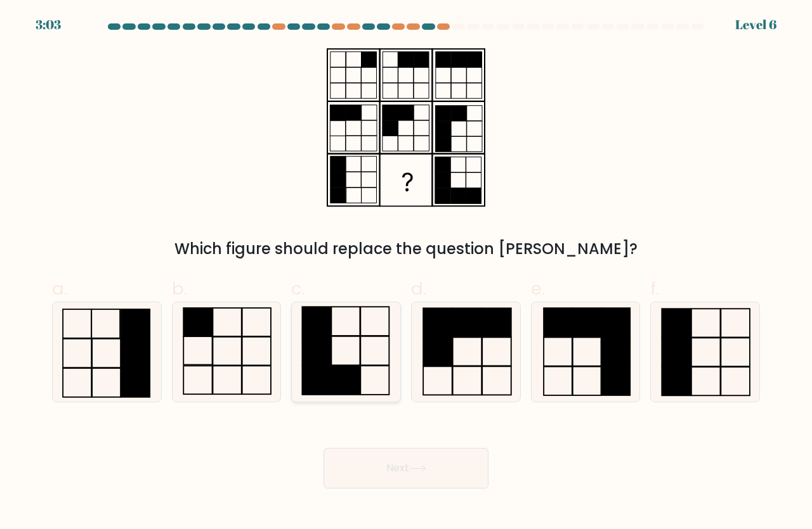  I want to click on button: Next, so click(406, 468).